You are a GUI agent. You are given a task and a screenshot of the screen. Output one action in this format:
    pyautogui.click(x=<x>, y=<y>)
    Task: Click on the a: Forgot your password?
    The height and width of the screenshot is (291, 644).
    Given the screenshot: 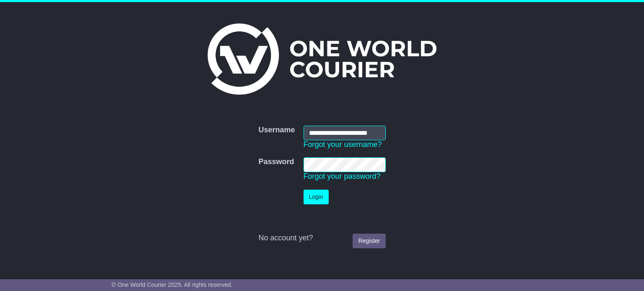 What is the action you would take?
    pyautogui.click(x=342, y=176)
    